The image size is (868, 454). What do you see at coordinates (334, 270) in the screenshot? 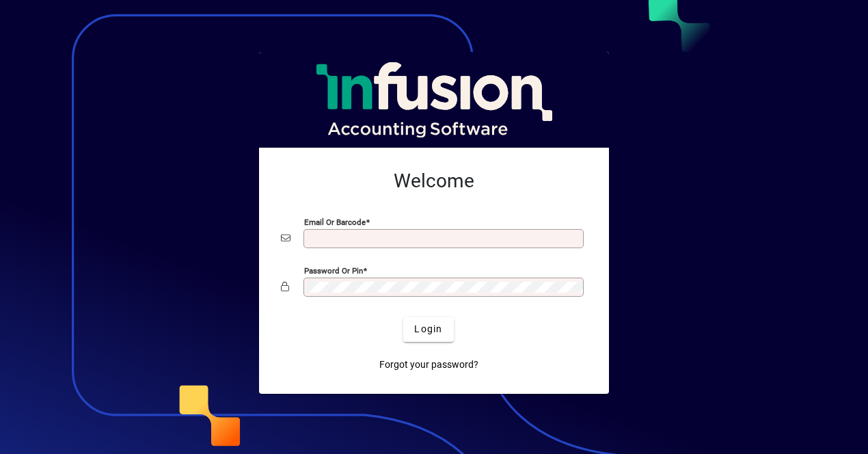
I see `mat-label: Password or Pin` at bounding box center [334, 270].